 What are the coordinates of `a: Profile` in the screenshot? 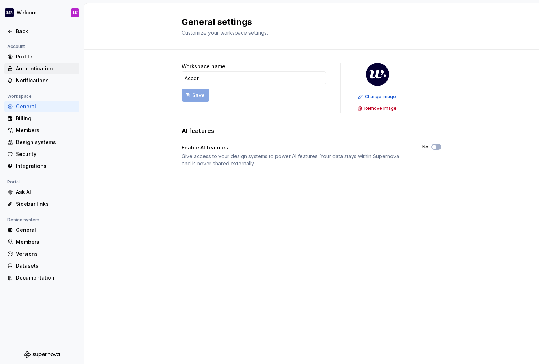 It's located at (42, 57).